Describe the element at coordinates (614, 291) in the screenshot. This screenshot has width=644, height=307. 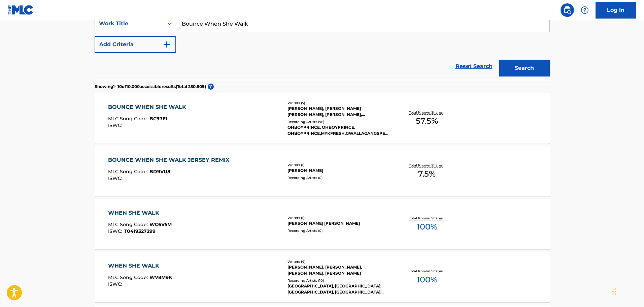
I see `div: Drag` at that location.